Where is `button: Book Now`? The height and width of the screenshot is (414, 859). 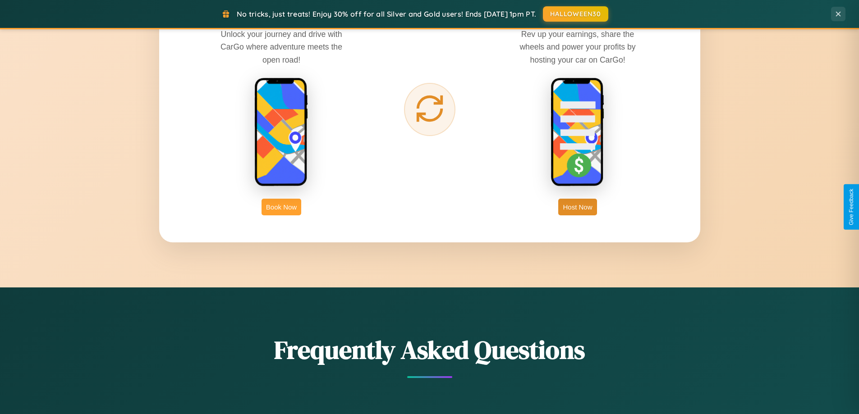 button: Book Now is located at coordinates (281, 207).